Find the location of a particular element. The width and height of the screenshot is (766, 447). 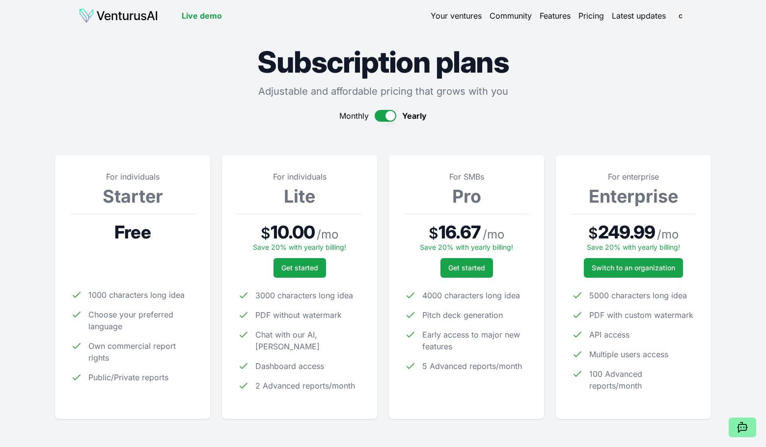

h3: Enterprise is located at coordinates (633, 196).